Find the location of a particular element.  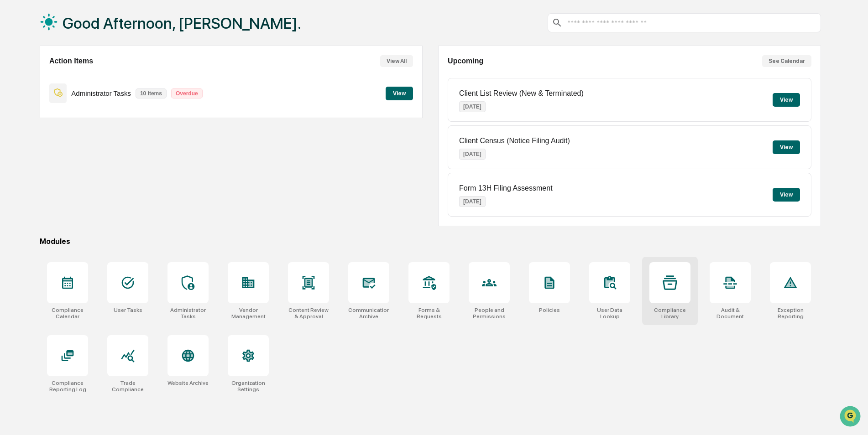

div: Audit & Document Logs is located at coordinates (730, 313).